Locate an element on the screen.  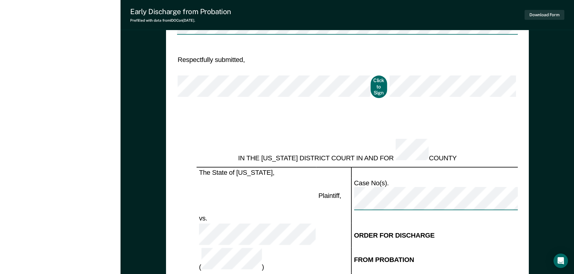
div: Open Intercom Messenger is located at coordinates (561, 261).